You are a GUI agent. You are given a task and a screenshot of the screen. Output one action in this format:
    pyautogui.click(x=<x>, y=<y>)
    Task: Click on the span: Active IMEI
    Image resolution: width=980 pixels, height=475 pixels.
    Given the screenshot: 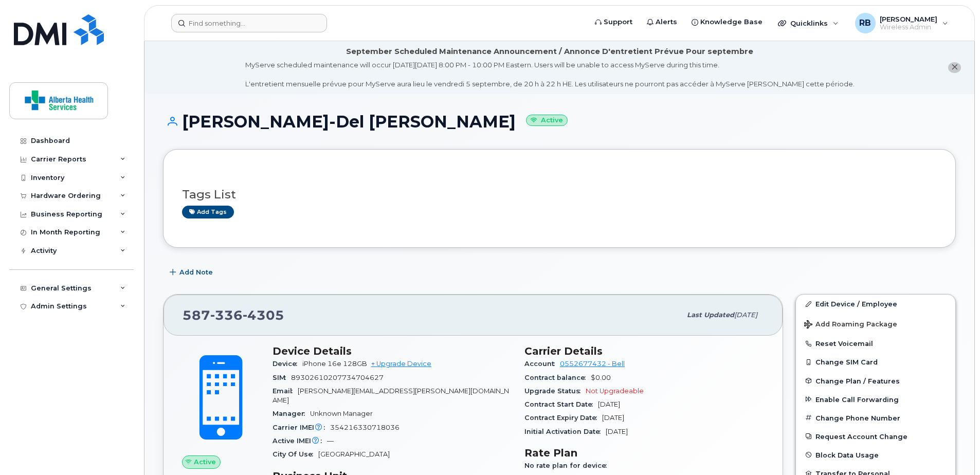 What is the action you would take?
    pyautogui.click(x=300, y=441)
    